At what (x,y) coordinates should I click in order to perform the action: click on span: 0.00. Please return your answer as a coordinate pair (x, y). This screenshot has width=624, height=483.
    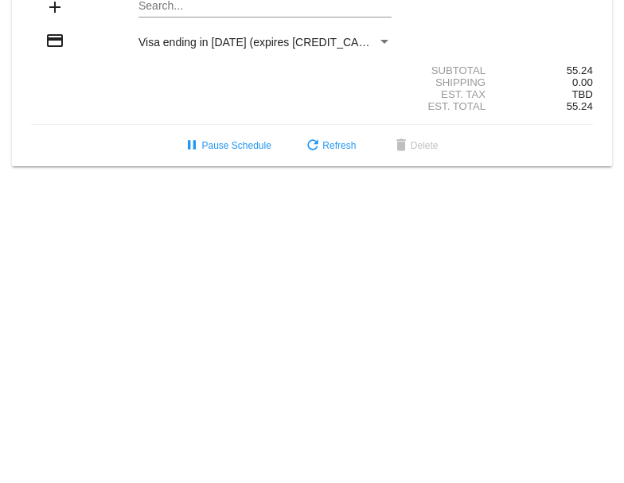
    Looking at the image, I should click on (583, 82).